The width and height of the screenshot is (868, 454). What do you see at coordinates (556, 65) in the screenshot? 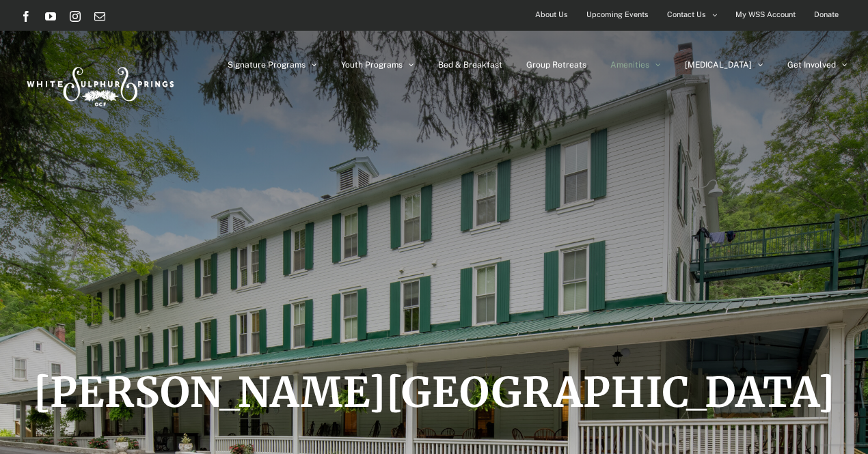
I see `a: Group Retreats` at bounding box center [556, 65].